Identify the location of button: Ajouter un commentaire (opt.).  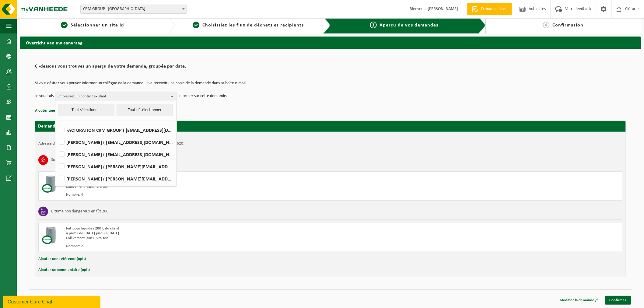
(64, 270).